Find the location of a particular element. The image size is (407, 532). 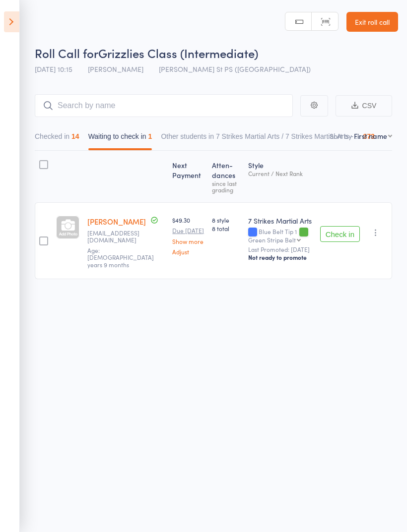

button: Check in is located at coordinates (340, 234).